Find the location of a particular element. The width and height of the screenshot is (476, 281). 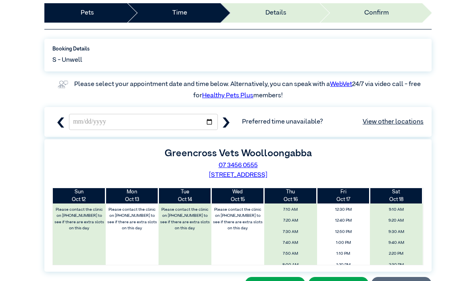

a: WebVet is located at coordinates (341, 84).